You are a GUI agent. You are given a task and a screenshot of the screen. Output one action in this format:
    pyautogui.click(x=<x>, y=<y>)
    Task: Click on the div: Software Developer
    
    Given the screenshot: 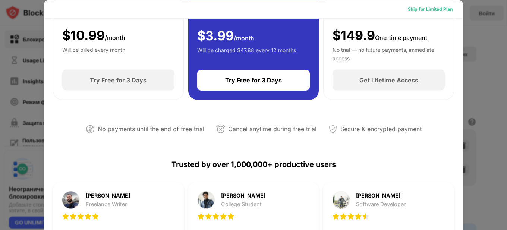 What is the action you would take?
    pyautogui.click(x=380, y=204)
    